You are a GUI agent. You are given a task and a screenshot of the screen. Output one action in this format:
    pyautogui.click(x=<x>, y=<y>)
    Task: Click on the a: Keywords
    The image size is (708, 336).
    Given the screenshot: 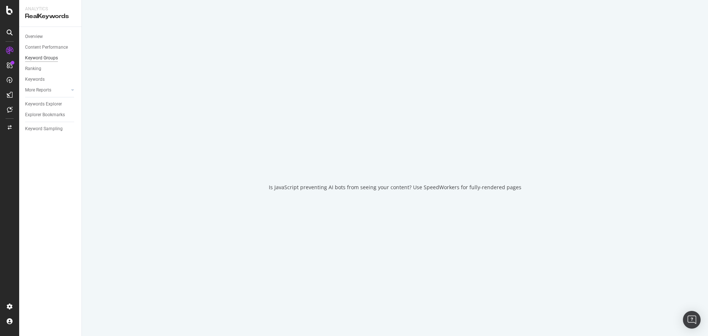 What is the action you would take?
    pyautogui.click(x=51, y=79)
    